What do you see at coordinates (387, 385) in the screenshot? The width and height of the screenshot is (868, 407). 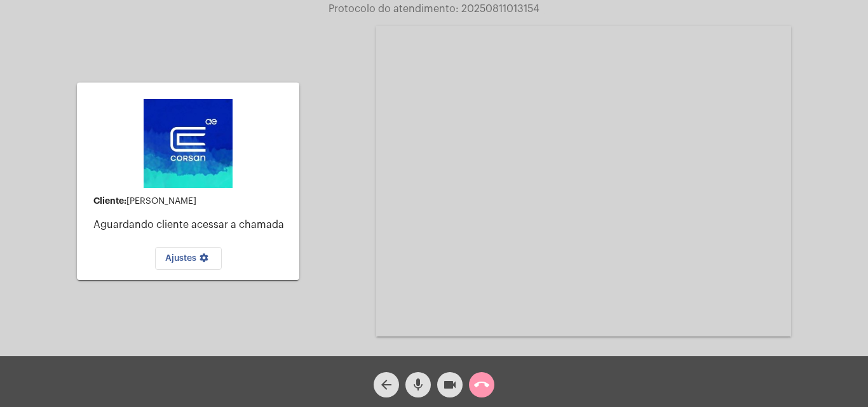 I see `mat-icon: arrow_back` at bounding box center [387, 385].